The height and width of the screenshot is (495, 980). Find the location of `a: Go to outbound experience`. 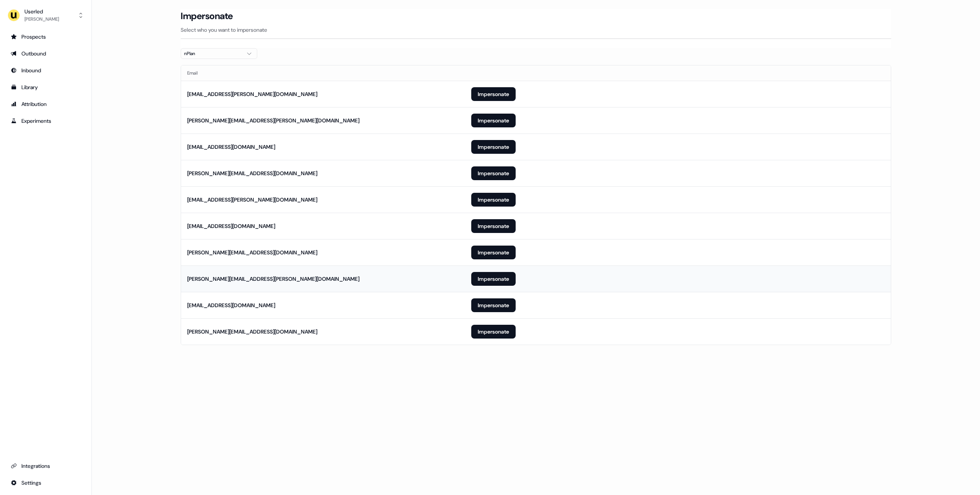

a: Go to outbound experience is located at coordinates (46, 54).